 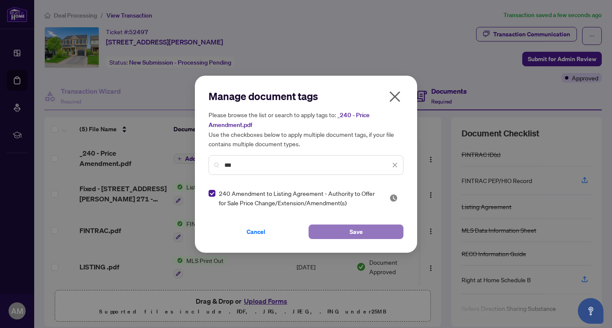 What do you see at coordinates (393, 198) in the screenshot?
I see `img: status` at bounding box center [393, 198].